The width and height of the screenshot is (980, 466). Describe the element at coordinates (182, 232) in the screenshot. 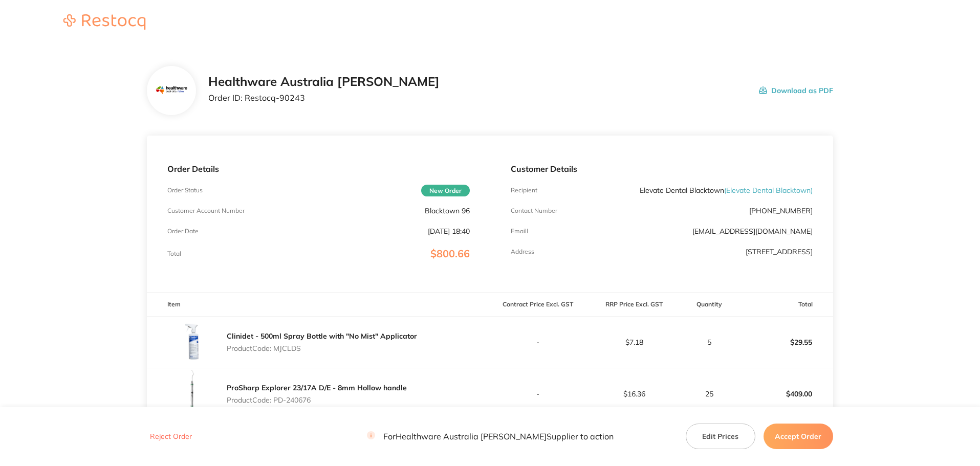

I see `p: Order Date` at that location.